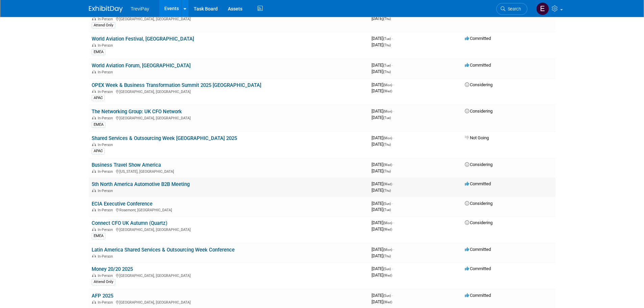 The image size is (644, 308). I want to click on span: Not Going, so click(477, 137).